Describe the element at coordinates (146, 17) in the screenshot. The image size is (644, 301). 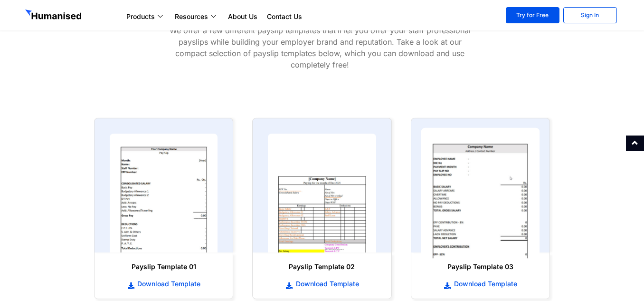
I see `a: Products` at that location.